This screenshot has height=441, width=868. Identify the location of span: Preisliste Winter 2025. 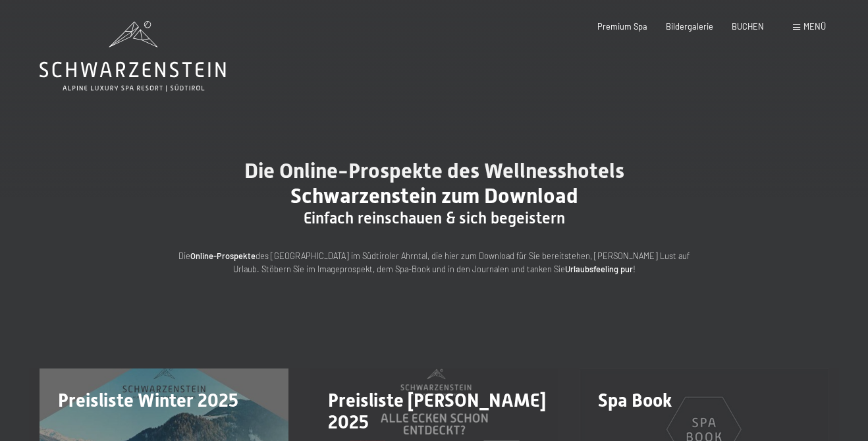
(148, 400).